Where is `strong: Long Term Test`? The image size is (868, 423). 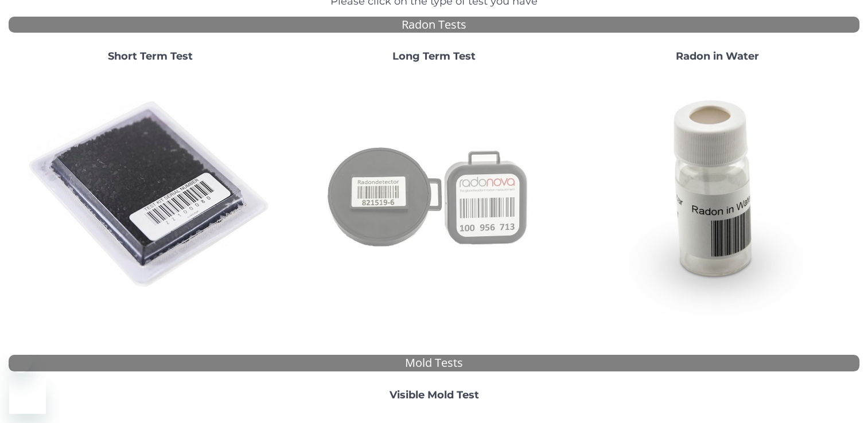
strong: Long Term Test is located at coordinates (434, 56).